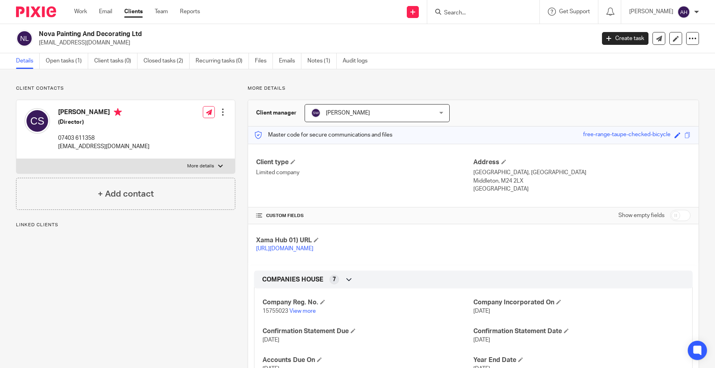 This screenshot has height=368, width=715. I want to click on input: Search, so click(479, 13).